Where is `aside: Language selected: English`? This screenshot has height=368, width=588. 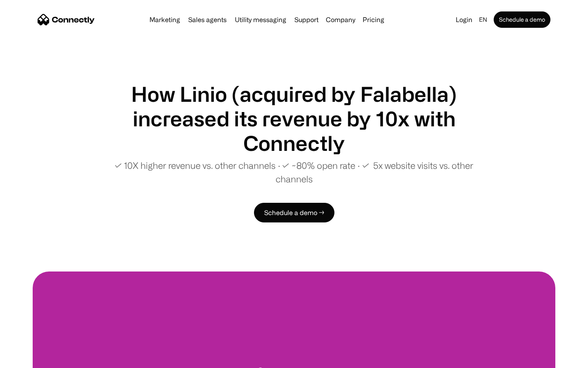
aside: Language selected: English is located at coordinates (29, 359).